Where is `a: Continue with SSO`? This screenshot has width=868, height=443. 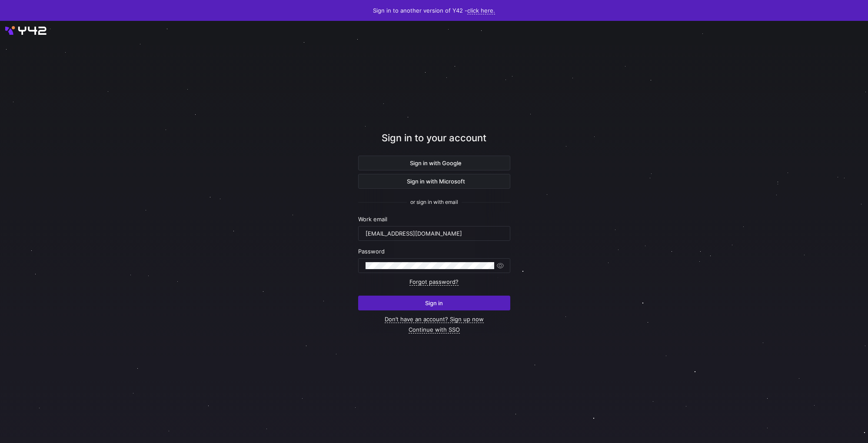 a: Continue with SSO is located at coordinates (434, 329).